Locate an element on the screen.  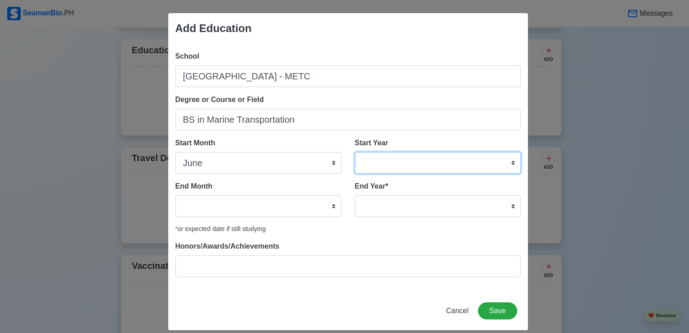
label: Start Year is located at coordinates (372, 143).